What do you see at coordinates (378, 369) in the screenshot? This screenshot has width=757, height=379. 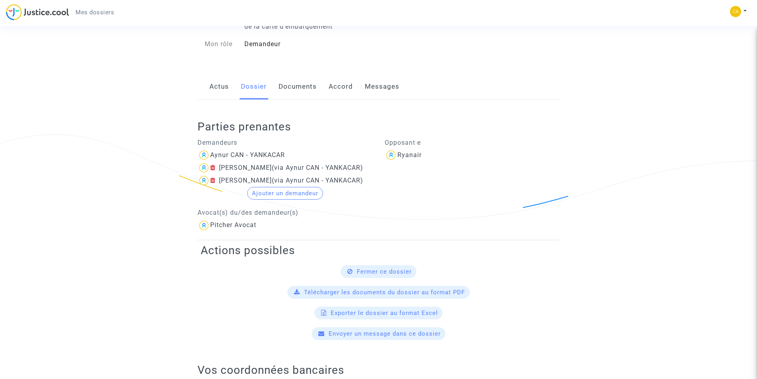 I see `h2: Vos coordonnées bancaires` at bounding box center [378, 369].